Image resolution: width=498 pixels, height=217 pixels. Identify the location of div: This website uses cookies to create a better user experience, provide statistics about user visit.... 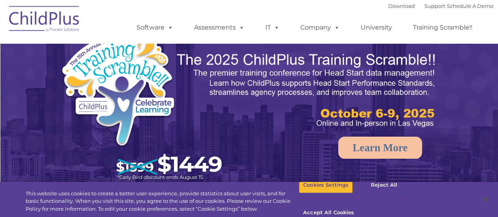
(162, 201).